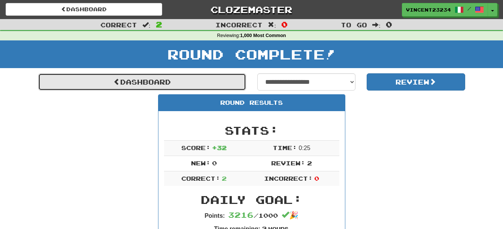 This screenshot has height=229, width=503. Describe the element at coordinates (416, 82) in the screenshot. I see `button: Review` at that location.